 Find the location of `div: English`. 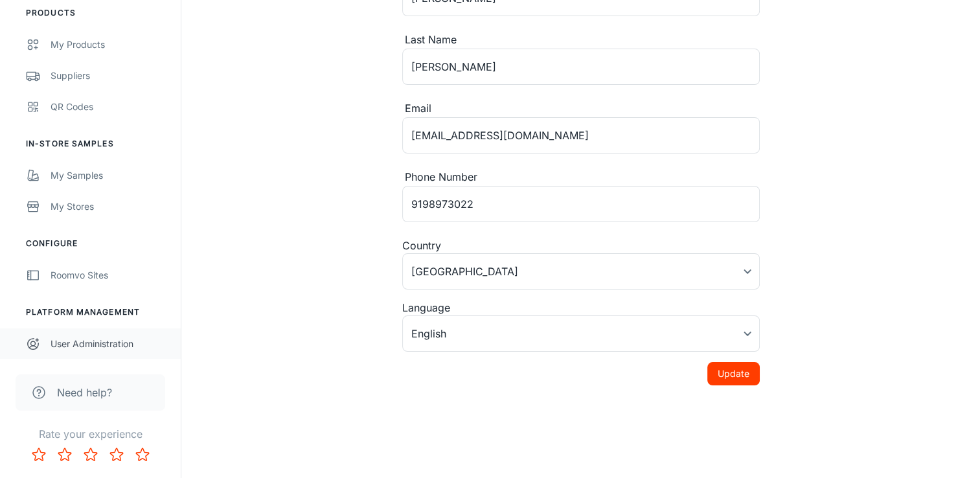

div: English is located at coordinates (582, 334).